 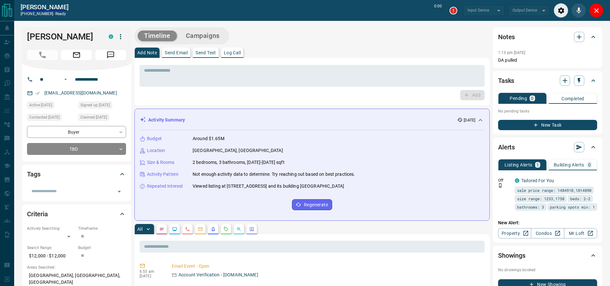 I want to click on a: Mr.Loft, so click(x=580, y=233).